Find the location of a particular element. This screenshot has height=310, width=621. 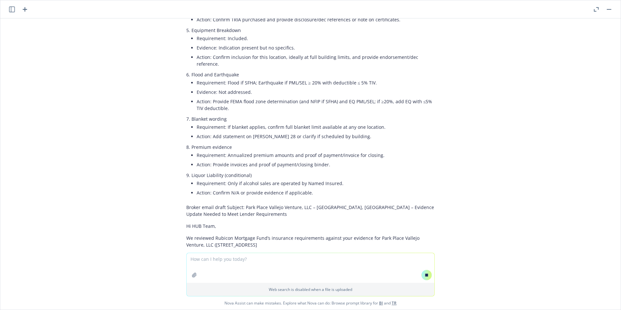

li: Requirement: Annualized premium amounts and proof of payment/invoice for closing. is located at coordinates (316, 155).